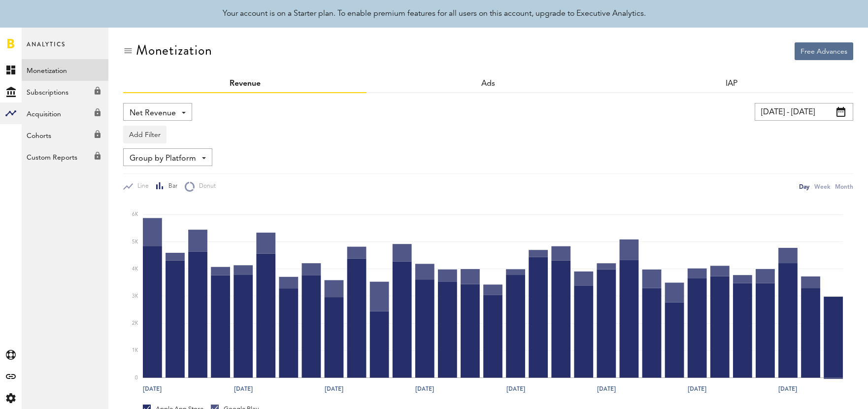  What do you see at coordinates (65, 91) in the screenshot?
I see `a: Subscriptions` at bounding box center [65, 91].